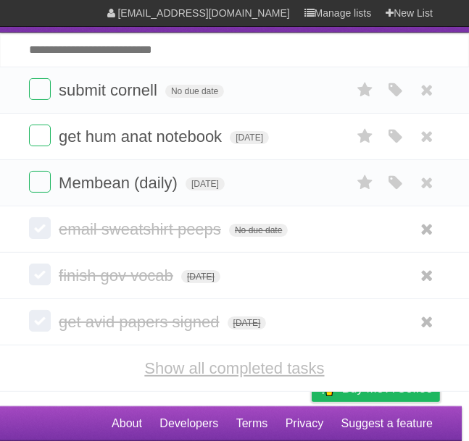 The width and height of the screenshot is (469, 441). I want to click on span: submit cornell, so click(109, 90).